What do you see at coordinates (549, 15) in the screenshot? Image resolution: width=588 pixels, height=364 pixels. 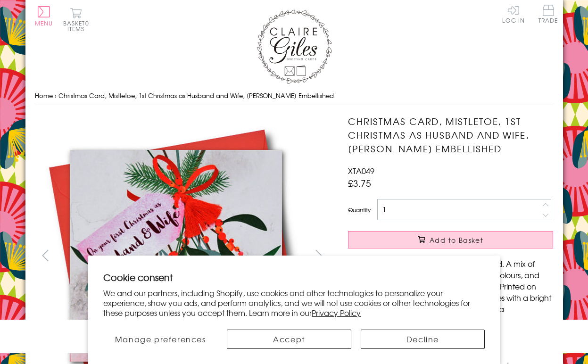 I see `a: Trade` at bounding box center [549, 15].